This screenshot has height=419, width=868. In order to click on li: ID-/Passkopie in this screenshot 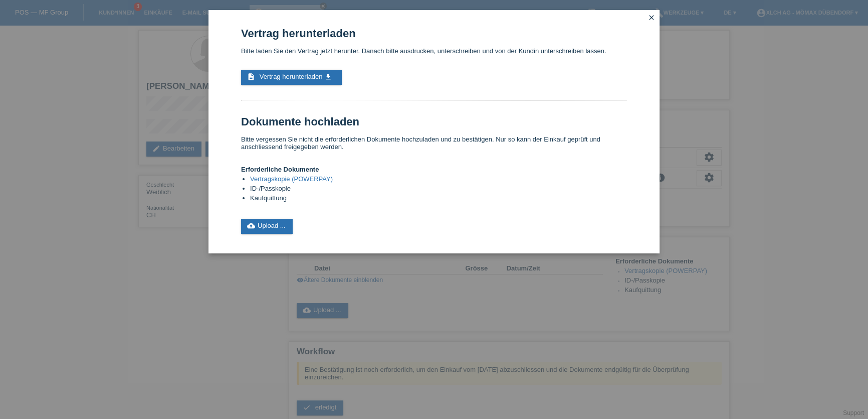, I will do `click(438, 189)`.